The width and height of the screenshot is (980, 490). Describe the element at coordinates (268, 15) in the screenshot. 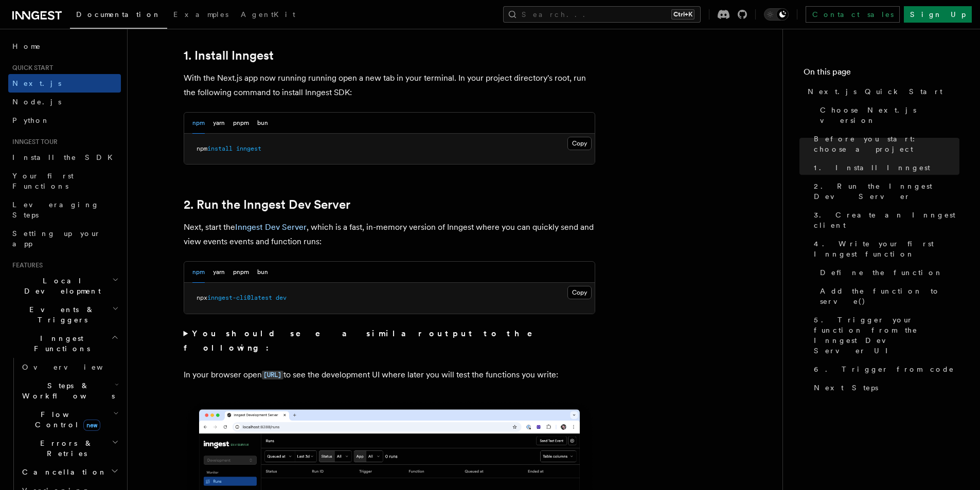

I see `a: AgentKit` at that location.